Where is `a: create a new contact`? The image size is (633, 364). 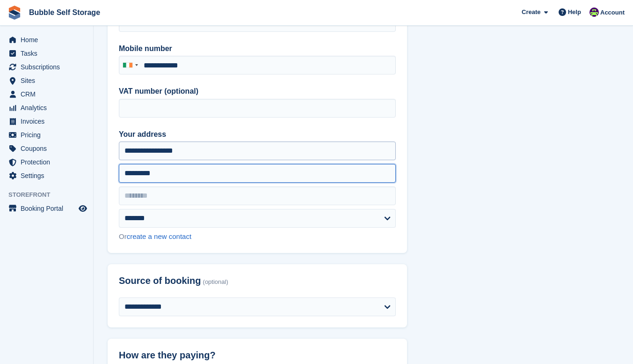
a: create a new contact is located at coordinates (159, 236).